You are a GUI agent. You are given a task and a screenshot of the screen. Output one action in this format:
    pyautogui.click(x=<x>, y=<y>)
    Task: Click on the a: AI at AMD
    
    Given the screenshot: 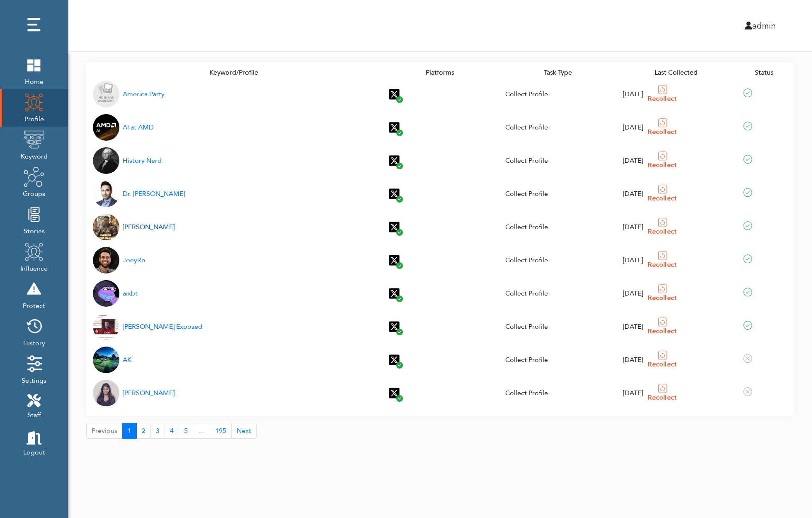 What is the action you would take?
    pyautogui.click(x=234, y=127)
    